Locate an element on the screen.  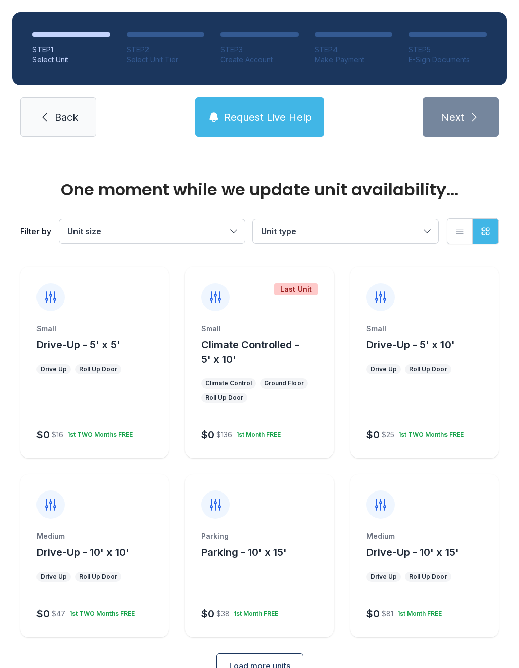
div: STEP 5 is located at coordinates (448, 50).